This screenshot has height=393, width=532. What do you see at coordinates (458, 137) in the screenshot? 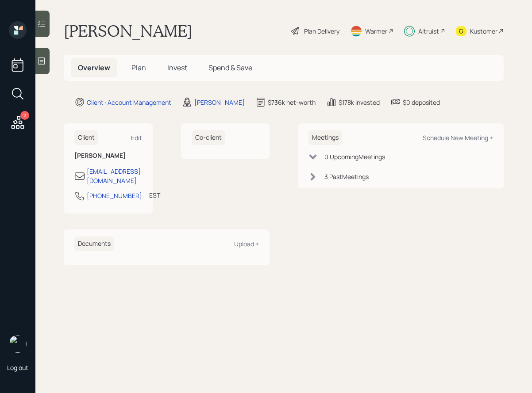
I see `div: Schedule New Meeting +` at bounding box center [458, 137].